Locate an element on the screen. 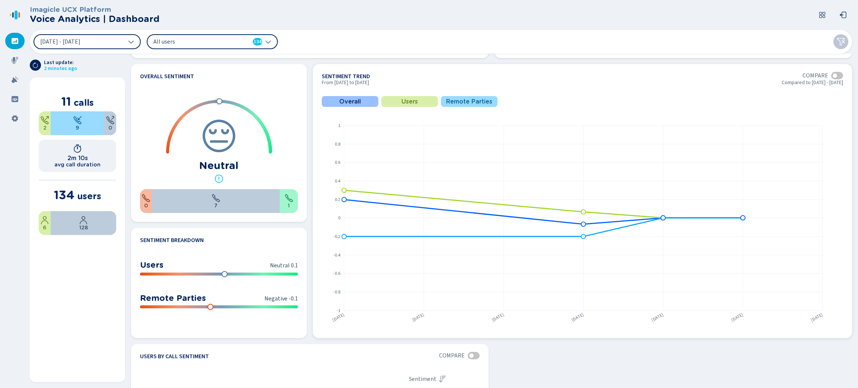 Image resolution: width=858 pixels, height=388 pixels. h4: Overall Sentiment is located at coordinates (167, 76).